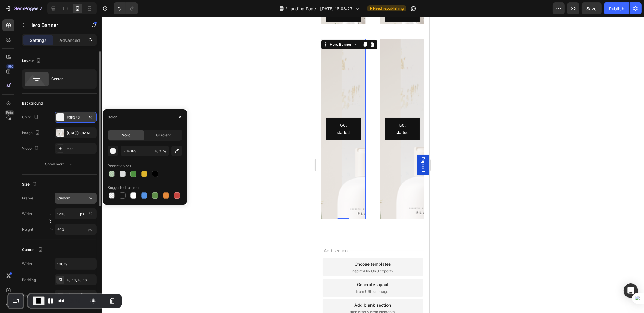  I want to click on input: px, so click(76, 229).